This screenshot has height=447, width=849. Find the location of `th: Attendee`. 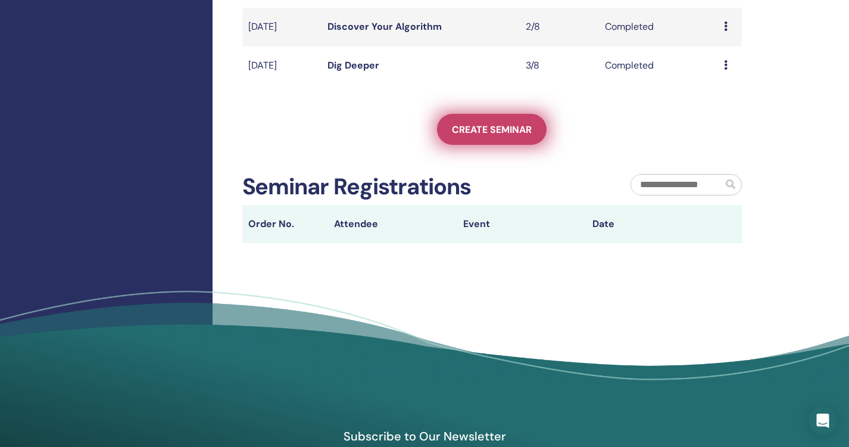

th: Attendee is located at coordinates (392, 224).